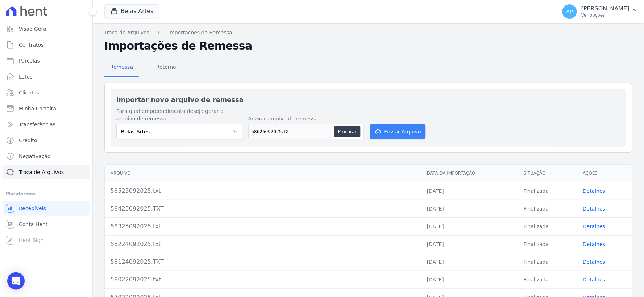  I want to click on span: Parcelas, so click(29, 61).